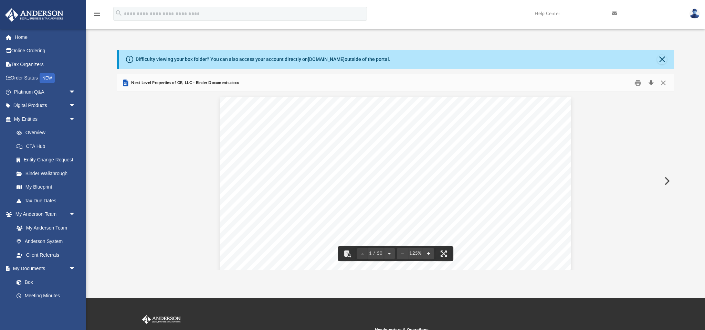 Image resolution: width=705 pixels, height=330 pixels. Describe the element at coordinates (376, 254) in the screenshot. I see `button: 1 / 50` at that location.